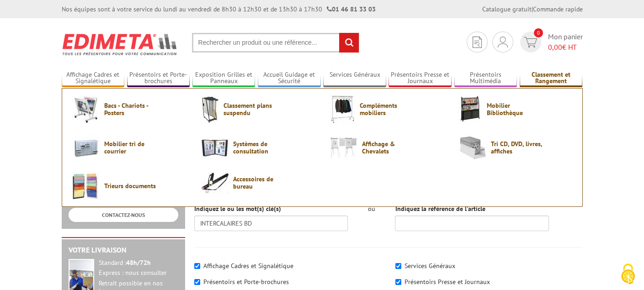 The width and height of the screenshot is (644, 290). What do you see at coordinates (387, 109) in the screenshot?
I see `span: Compléments mobiliers` at bounding box center [387, 109].